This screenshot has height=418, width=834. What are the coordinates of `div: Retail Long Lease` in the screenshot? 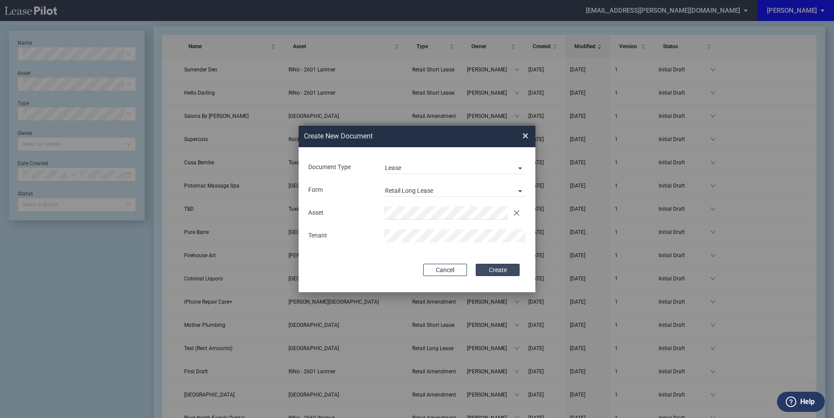 It's located at (409, 191).